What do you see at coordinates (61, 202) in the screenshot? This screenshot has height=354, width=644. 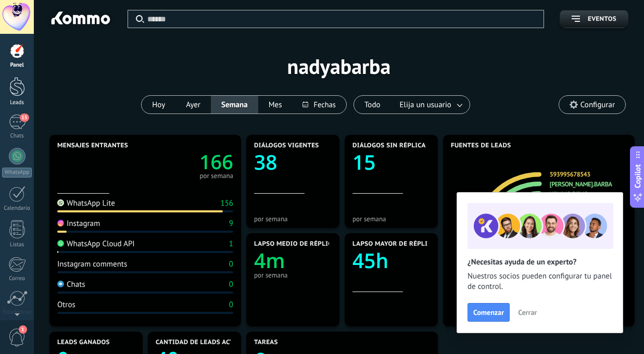 I see `img: WhatsApp Lite` at bounding box center [61, 202].